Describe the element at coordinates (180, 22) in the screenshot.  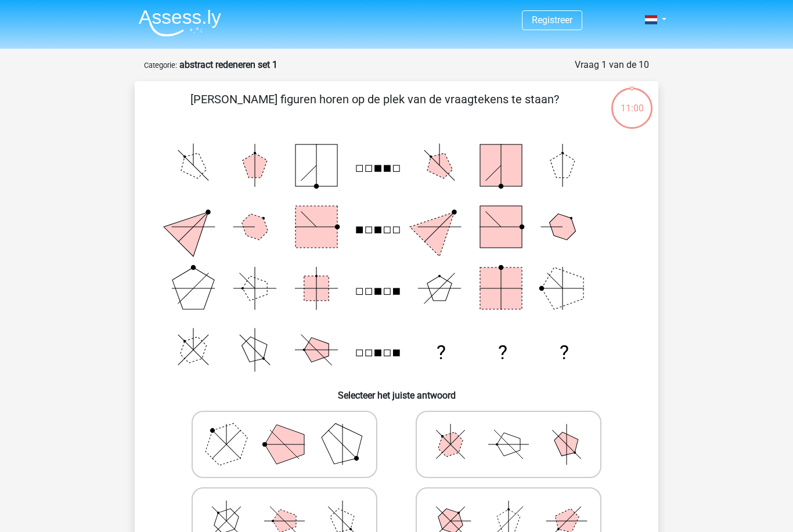
I see `img: Assessly` at that location.